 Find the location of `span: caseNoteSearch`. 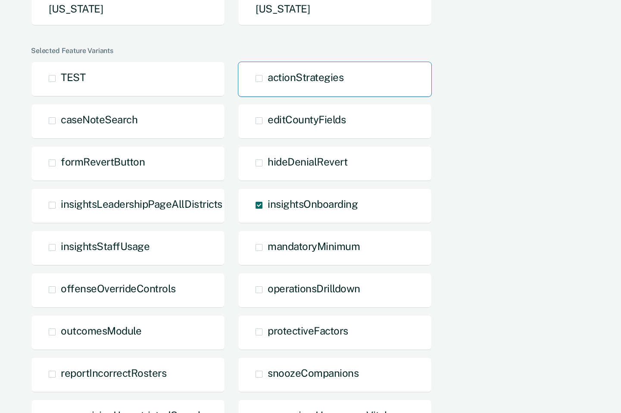

span: caseNoteSearch is located at coordinates (99, 119).